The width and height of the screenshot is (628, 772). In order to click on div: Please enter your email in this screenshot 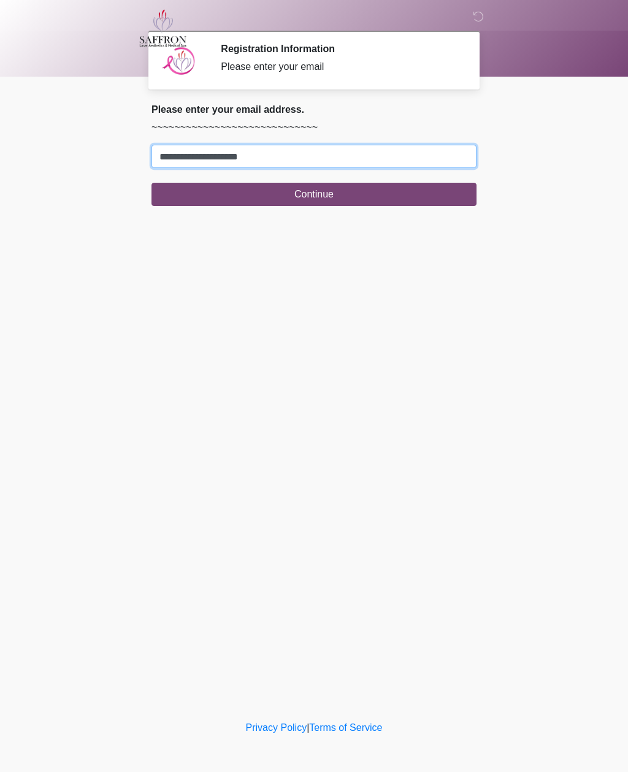, I will do `click(339, 67)`.